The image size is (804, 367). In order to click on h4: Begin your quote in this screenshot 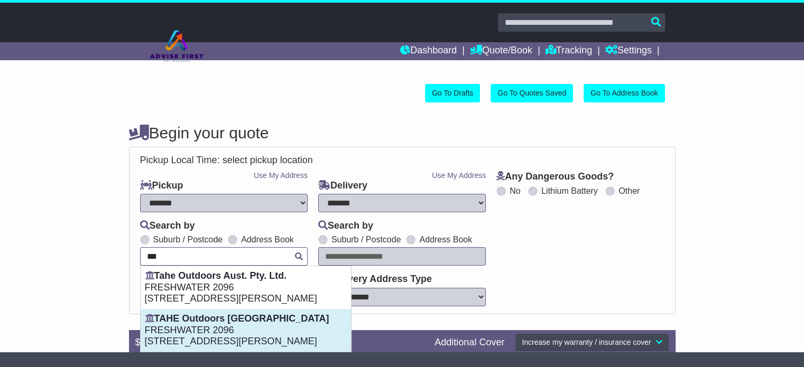, I will do `click(402, 133)`.